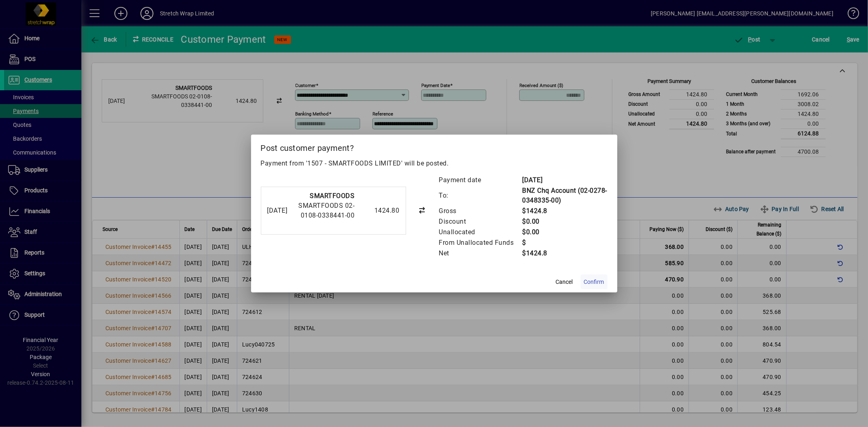 This screenshot has height=427, width=868. I want to click on span: SMARTFOODS 02-0108-0338441-00, so click(327, 211).